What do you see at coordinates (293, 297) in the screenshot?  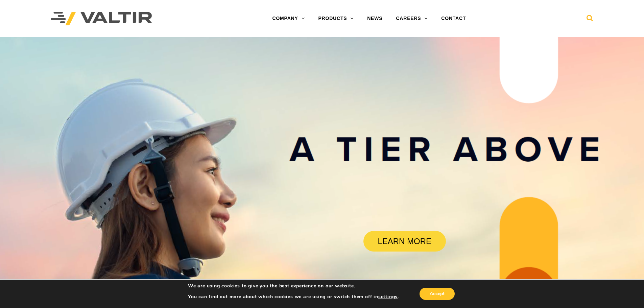 I see `p: You can find out more about which cookies we are using or switch them off in .` at bounding box center [293, 297].